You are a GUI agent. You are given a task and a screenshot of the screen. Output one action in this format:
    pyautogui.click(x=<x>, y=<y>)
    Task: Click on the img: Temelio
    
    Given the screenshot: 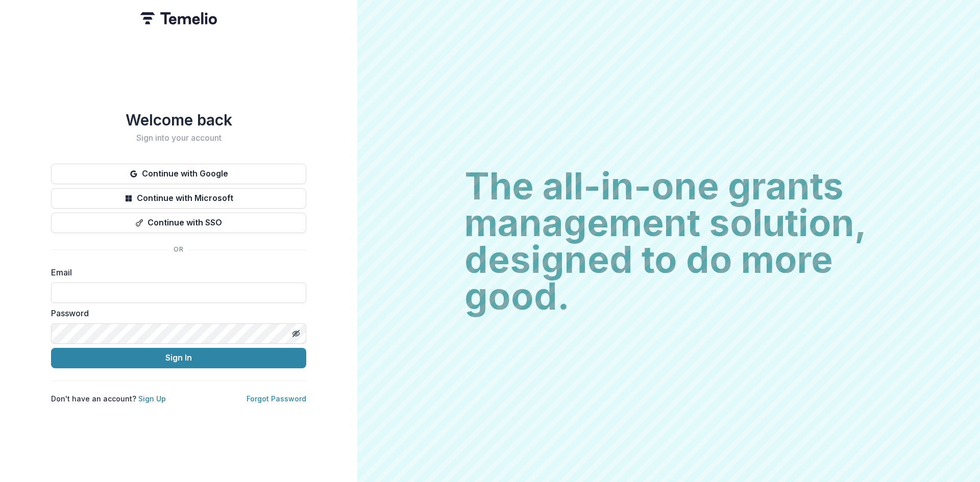 What is the action you would take?
    pyautogui.click(x=179, y=18)
    